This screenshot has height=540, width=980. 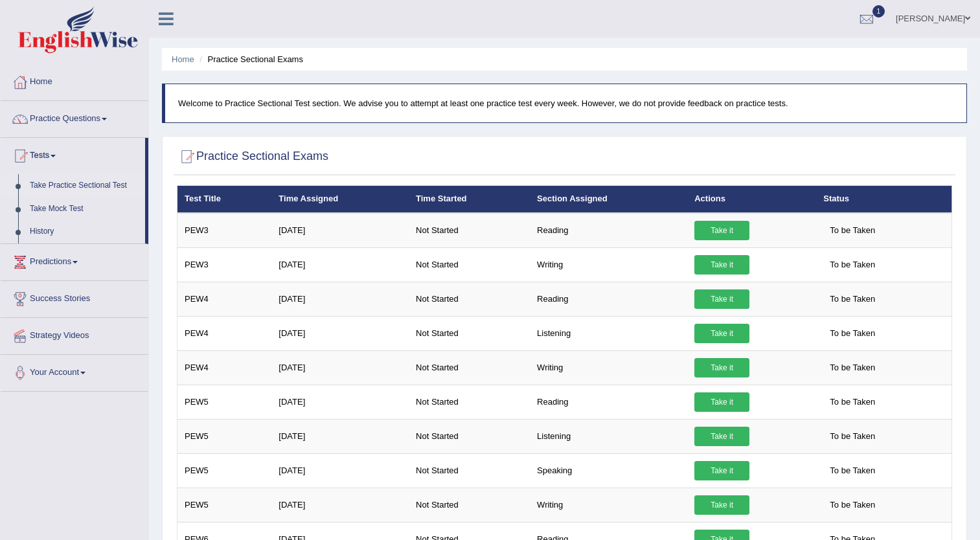 I want to click on li: Practice Sectional Exams, so click(x=249, y=59).